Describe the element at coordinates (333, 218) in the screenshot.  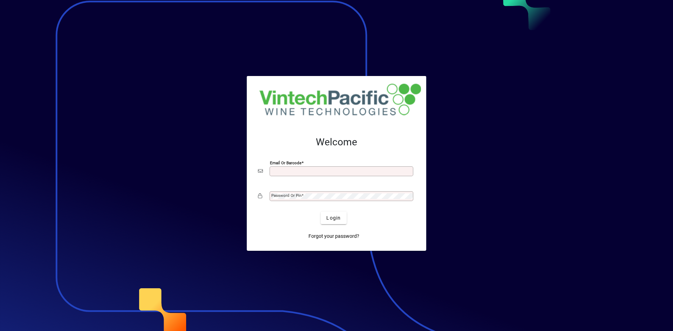
I see `button: Login` at that location.